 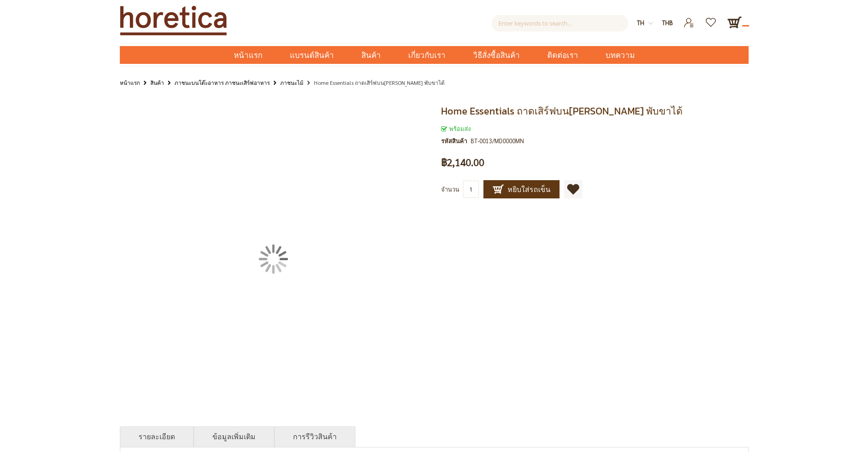 What do you see at coordinates (620, 55) in the screenshot?
I see `a: บทความ` at bounding box center [620, 55].